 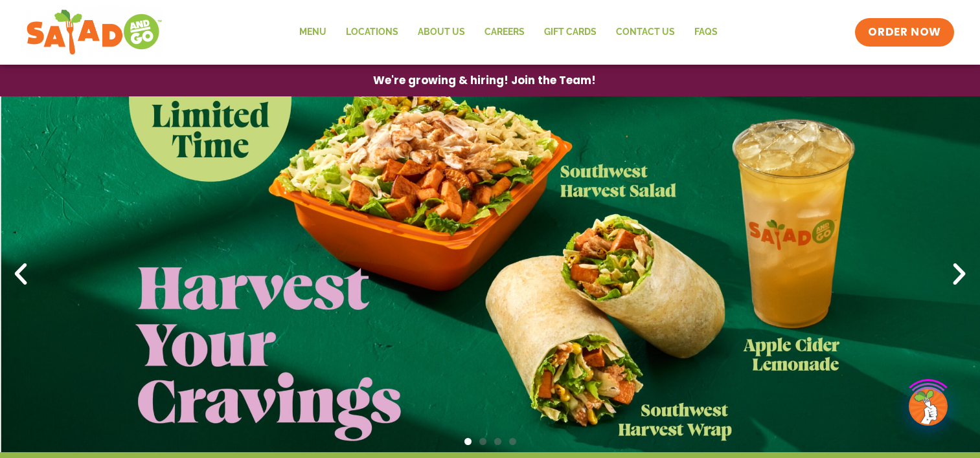 What do you see at coordinates (645, 32) in the screenshot?
I see `a: Contact Us` at bounding box center [645, 32].